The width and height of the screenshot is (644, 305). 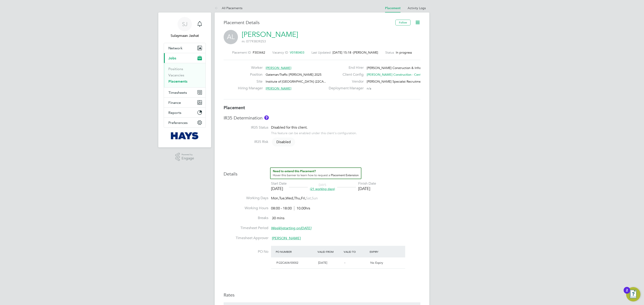 I want to click on span: Reports, so click(x=175, y=112).